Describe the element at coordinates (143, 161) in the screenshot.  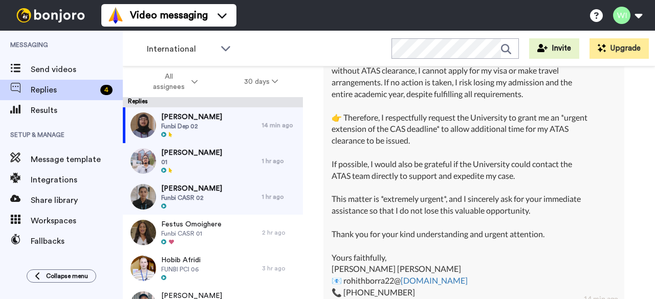
I see `img: 4b3e8905-0190-41fe-ad1e-473d27afb39b-thumb.jpg` at that location.